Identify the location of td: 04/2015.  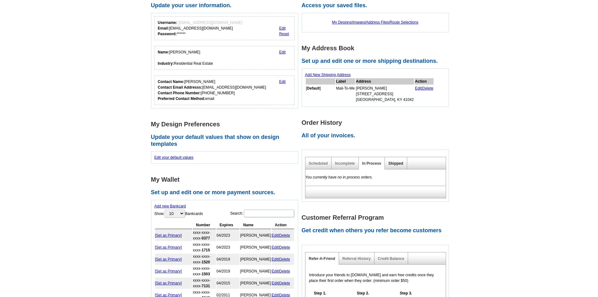
(228, 283).